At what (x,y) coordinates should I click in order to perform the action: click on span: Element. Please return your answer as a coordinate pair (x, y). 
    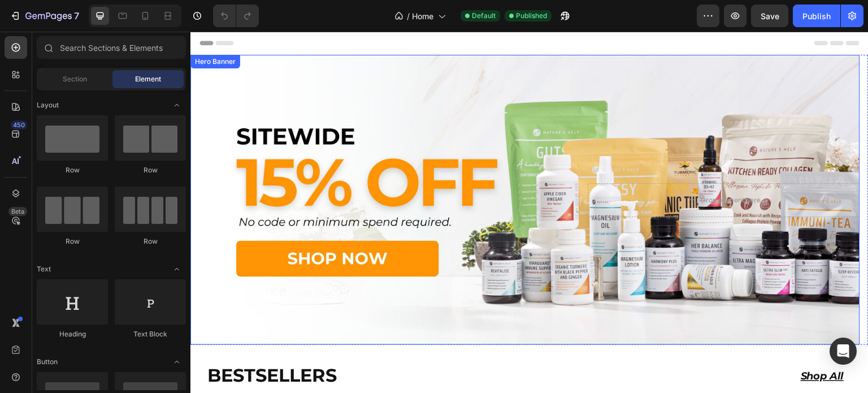
    Looking at the image, I should click on (148, 79).